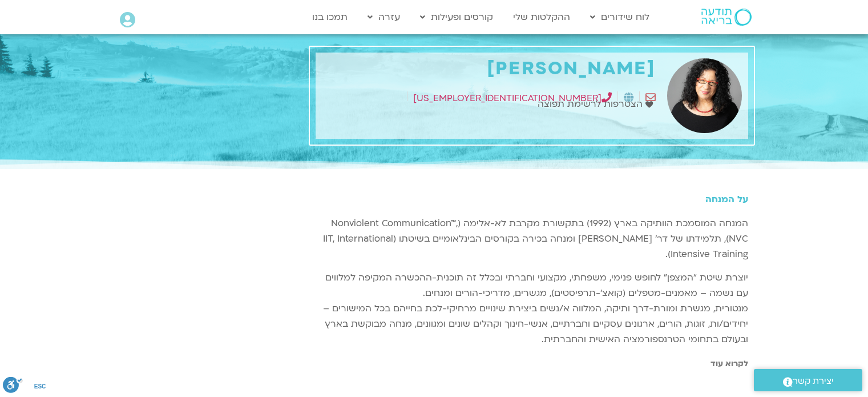  I want to click on a: לקרוא עוד, so click(729, 363).